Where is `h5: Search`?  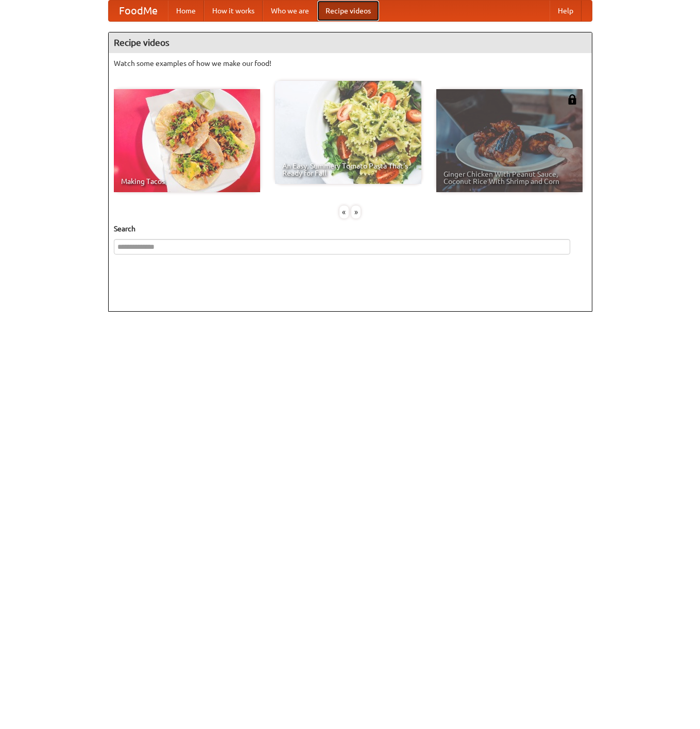 h5: Search is located at coordinates (350, 229).